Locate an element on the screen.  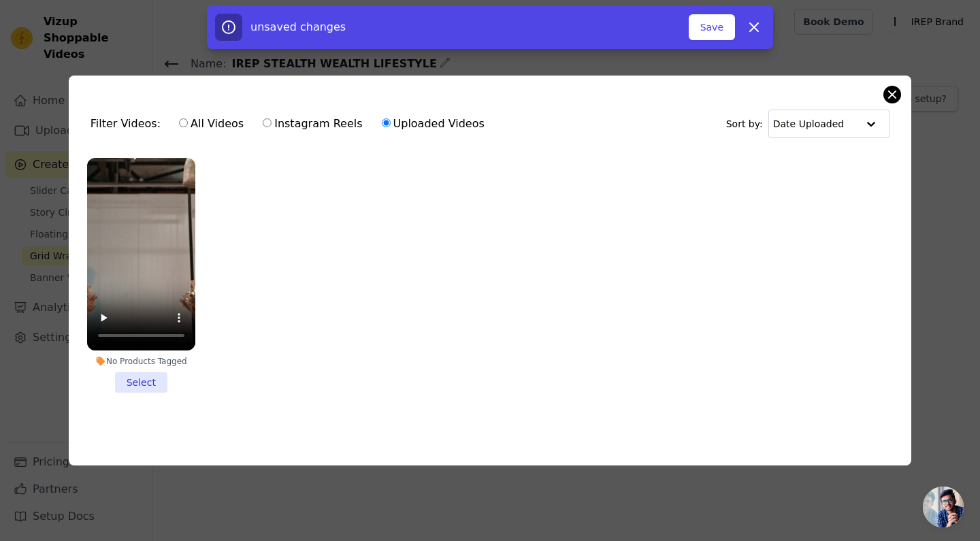
label: All Videos is located at coordinates (211, 124).